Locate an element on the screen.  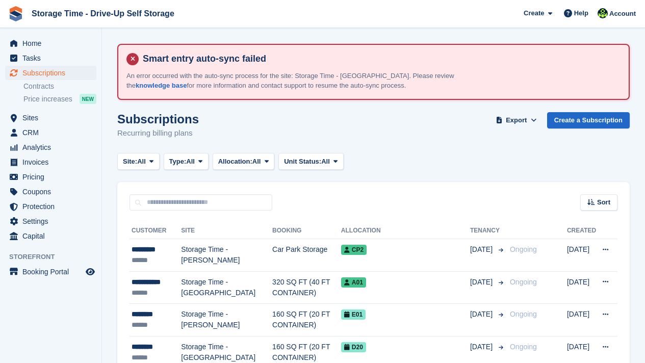
td: Car Park Storage is located at coordinates (307, 256).